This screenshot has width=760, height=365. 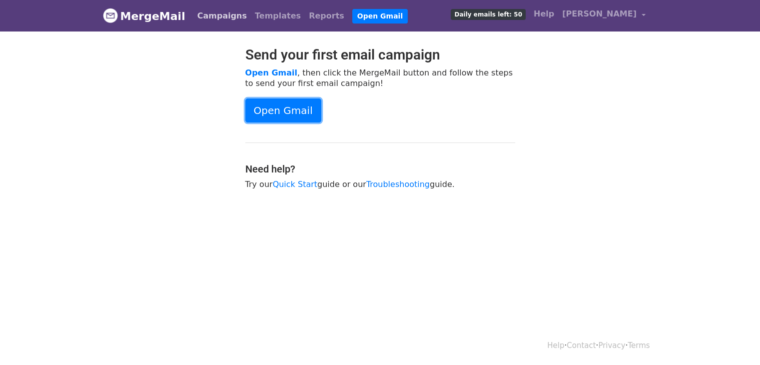 What do you see at coordinates (144, 16) in the screenshot?
I see `a: MergeMail` at bounding box center [144, 16].